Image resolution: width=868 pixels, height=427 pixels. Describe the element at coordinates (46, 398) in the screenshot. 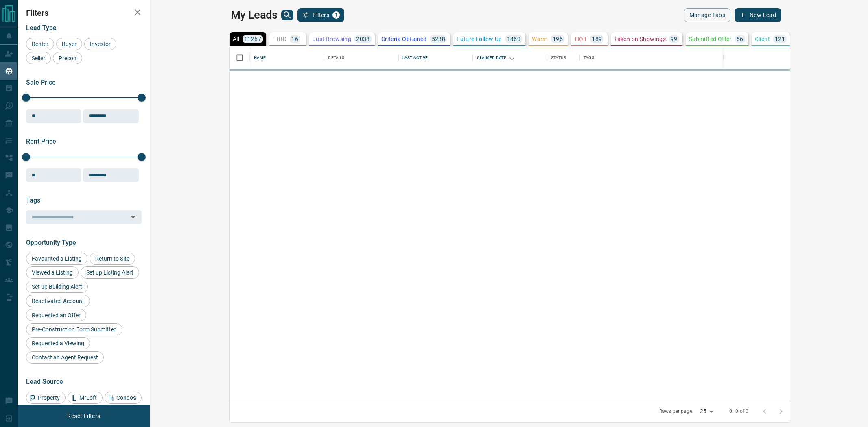

I see `div: Property` at that location.